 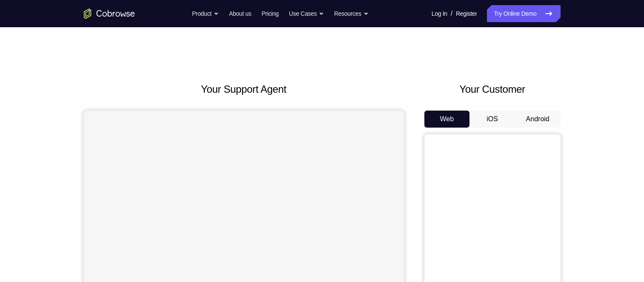 What do you see at coordinates (492, 89) in the screenshot?
I see `h2: Your Customer` at bounding box center [492, 89].